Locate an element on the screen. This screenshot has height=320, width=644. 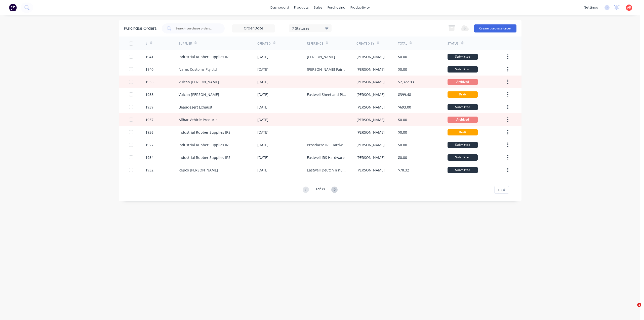
input: Search purchase orders... is located at coordinates (196, 28).